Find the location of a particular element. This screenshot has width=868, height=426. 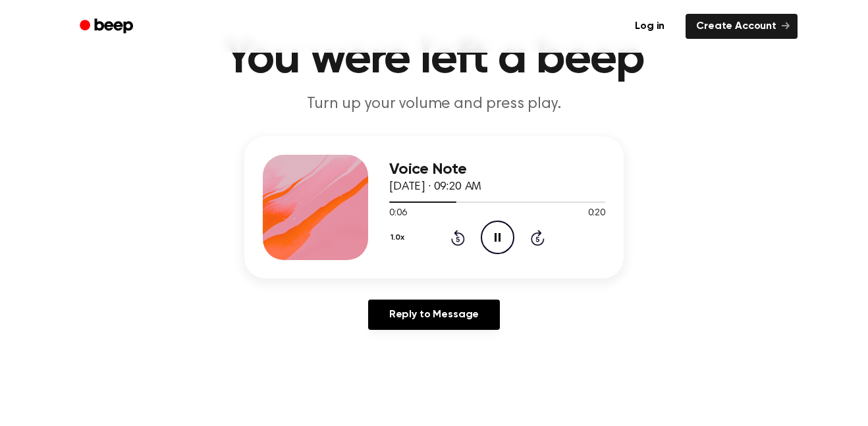

h1: You were left a beep is located at coordinates (434, 59).